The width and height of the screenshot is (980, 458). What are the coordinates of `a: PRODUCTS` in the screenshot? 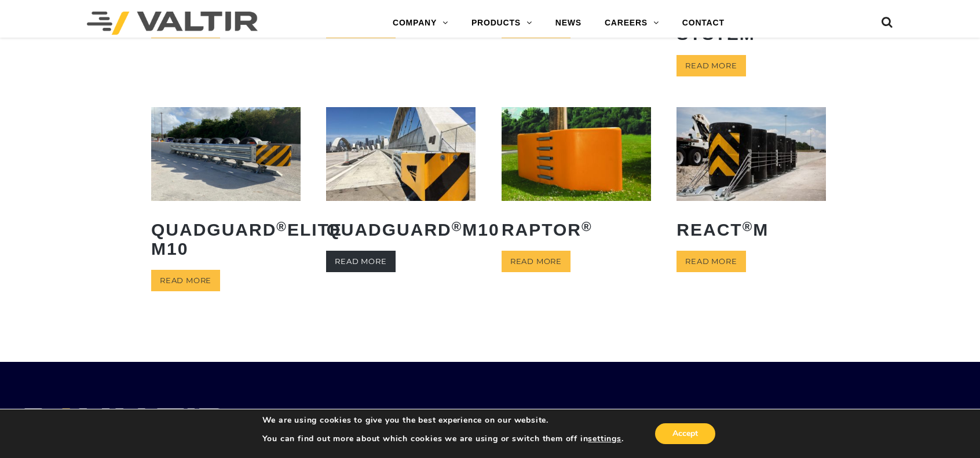 It's located at (502, 23).